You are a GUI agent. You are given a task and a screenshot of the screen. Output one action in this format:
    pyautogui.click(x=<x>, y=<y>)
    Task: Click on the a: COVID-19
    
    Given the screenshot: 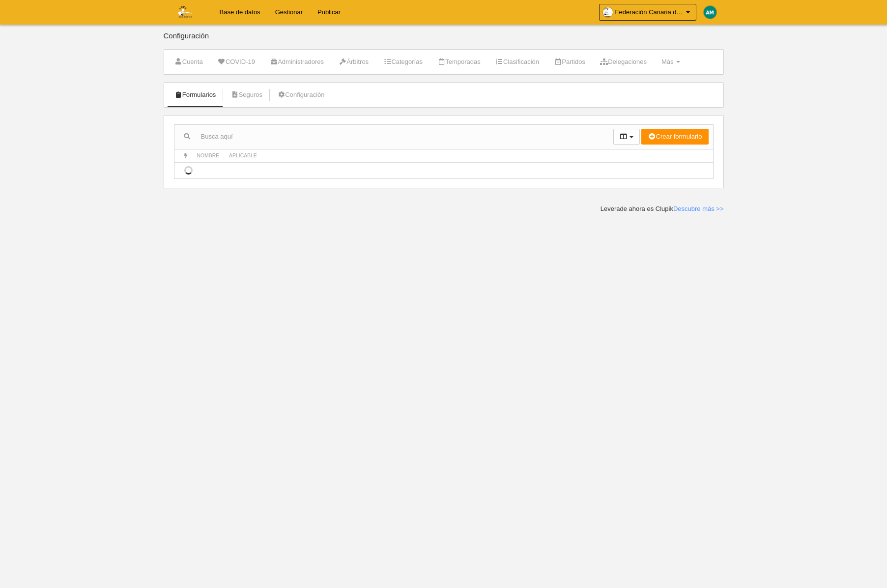 What is the action you would take?
    pyautogui.click(x=236, y=62)
    